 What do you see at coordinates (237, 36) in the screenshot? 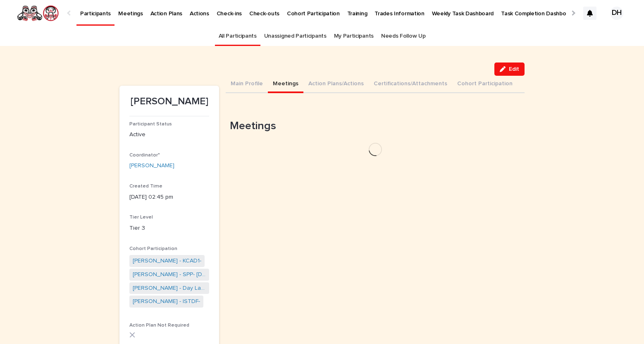
I see `a: All Participants` at bounding box center [237, 36].